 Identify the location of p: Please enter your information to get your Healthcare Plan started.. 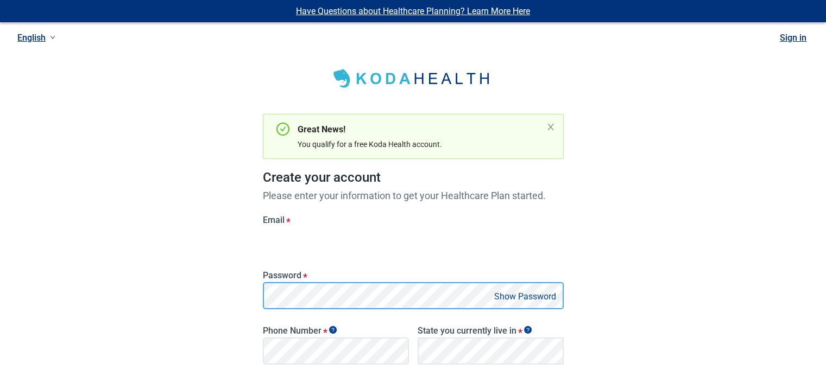
(413, 195).